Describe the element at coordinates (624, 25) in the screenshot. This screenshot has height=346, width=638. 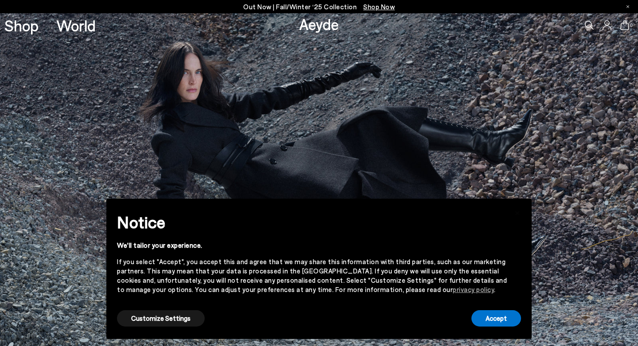
I see `a: 0` at that location.